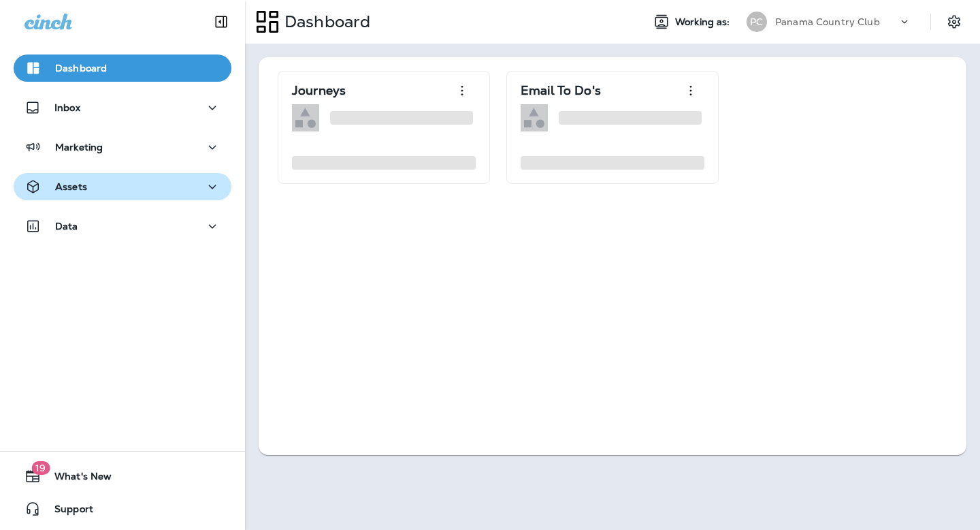  Describe the element at coordinates (122, 476) in the screenshot. I see `button: 19What's New` at that location.